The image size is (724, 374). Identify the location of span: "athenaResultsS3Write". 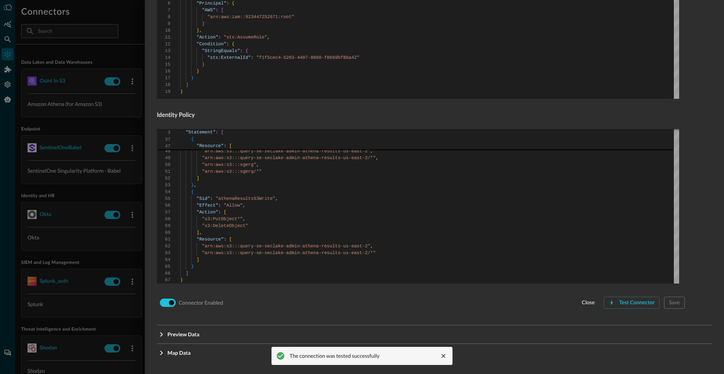
(246, 199).